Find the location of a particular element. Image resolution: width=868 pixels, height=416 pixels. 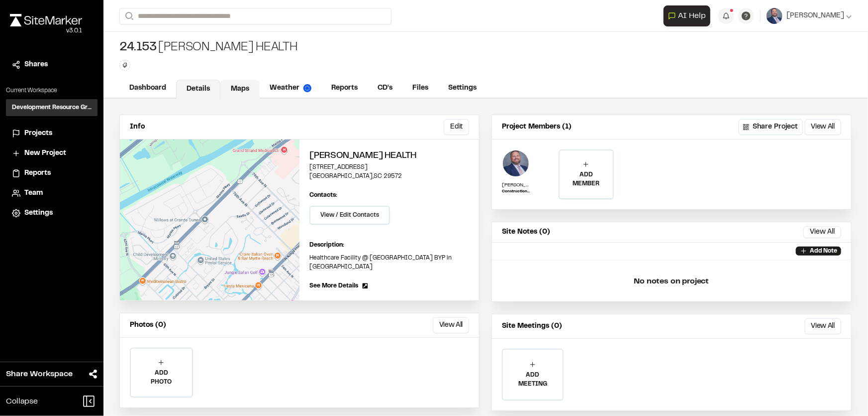

p: Info is located at coordinates (137, 127).